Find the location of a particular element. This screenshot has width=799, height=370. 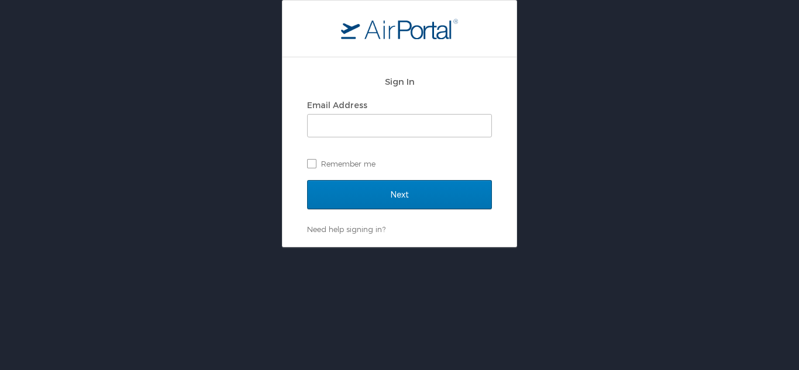

h2: Sign In is located at coordinates (399, 81).